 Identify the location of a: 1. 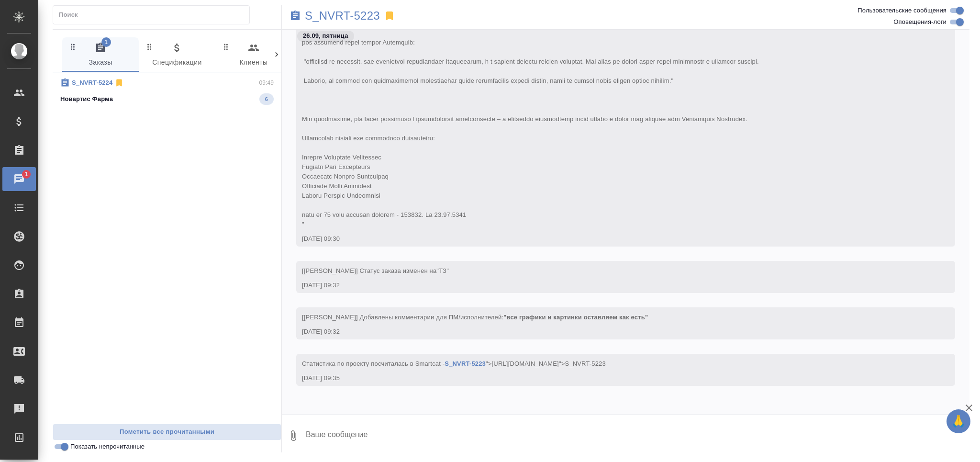
(20, 179).